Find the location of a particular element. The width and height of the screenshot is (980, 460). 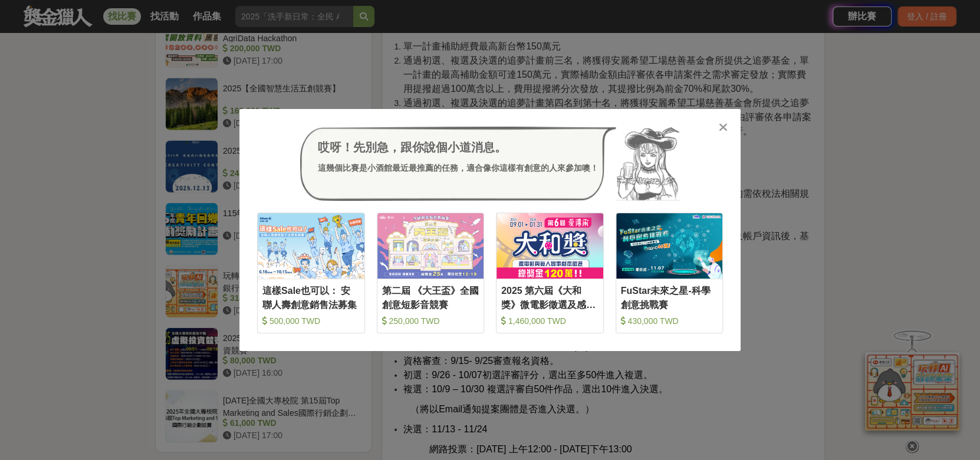

a: Cover Image第二屆 《大王盃》全國創意短影音競賽 250,000 TWD is located at coordinates (430, 273).